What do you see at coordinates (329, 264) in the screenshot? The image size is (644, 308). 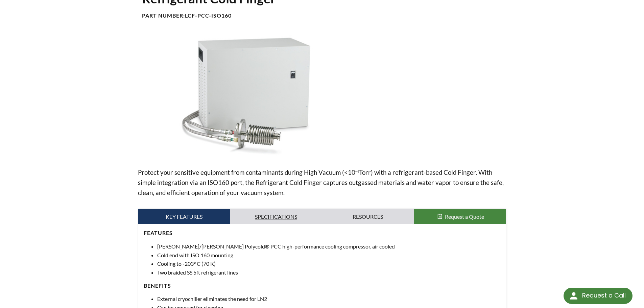 I see `li: Cooling to -203° C (70 K)` at bounding box center [329, 264].